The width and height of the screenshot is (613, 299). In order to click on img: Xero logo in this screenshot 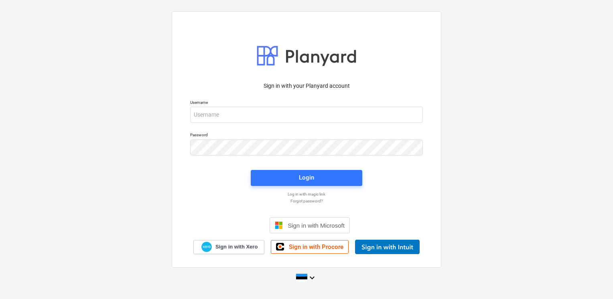, I will do `click(207, 247)`.